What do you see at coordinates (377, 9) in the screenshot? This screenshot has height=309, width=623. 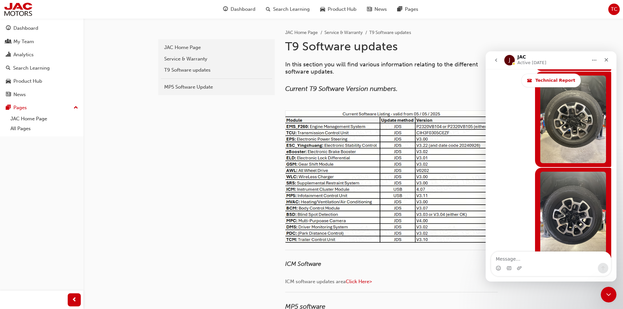 I see `a: news-iconNews` at bounding box center [377, 9].